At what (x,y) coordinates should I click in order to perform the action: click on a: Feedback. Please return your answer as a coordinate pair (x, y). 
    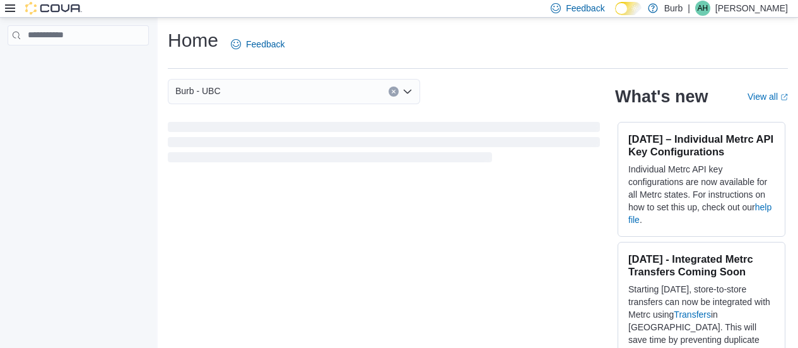
    Looking at the image, I should click on (257, 44).